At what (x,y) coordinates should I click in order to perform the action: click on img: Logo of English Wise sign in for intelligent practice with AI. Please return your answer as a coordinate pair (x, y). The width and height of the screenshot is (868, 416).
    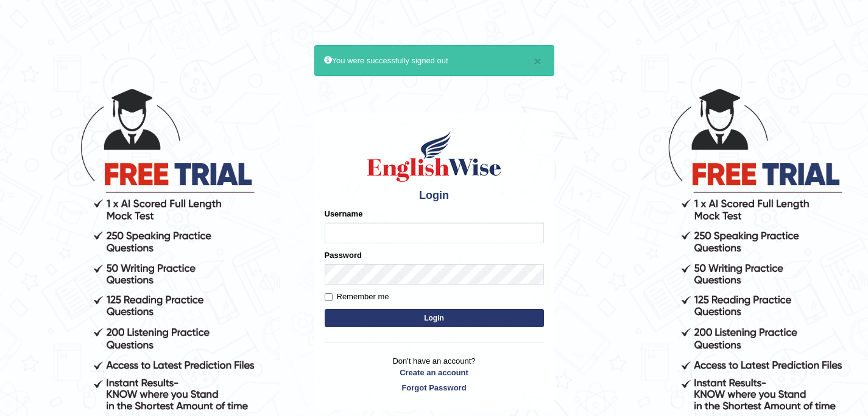
    Looking at the image, I should click on (434, 156).